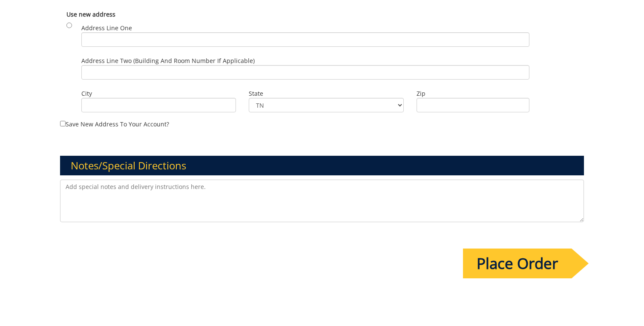  I want to click on label: City, so click(158, 93).